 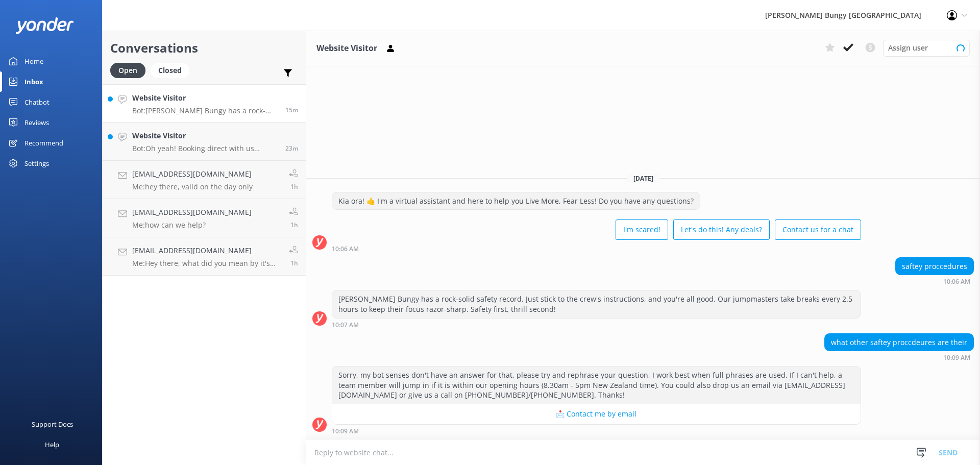 What do you see at coordinates (44, 25) in the screenshot?
I see `img: yonder-white-logo.png` at bounding box center [44, 25].